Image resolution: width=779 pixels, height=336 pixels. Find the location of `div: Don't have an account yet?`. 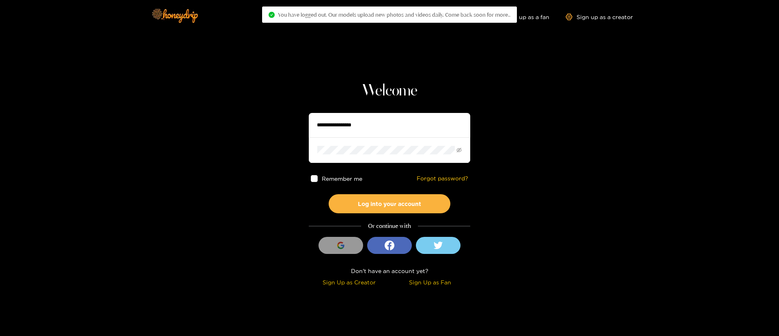

div: Don't have an account yet? is located at coordinates (390, 270).